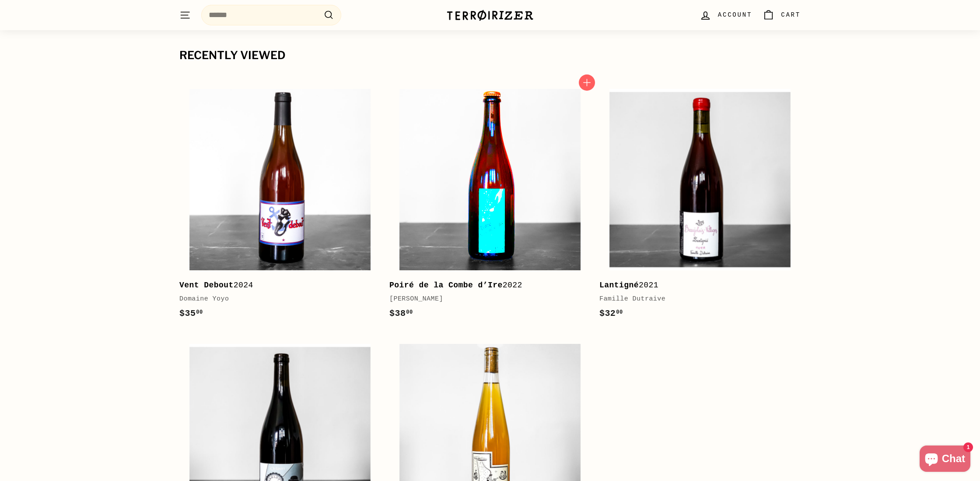 This screenshot has height=481, width=980. What do you see at coordinates (401, 313) in the screenshot?
I see `span: $38` at bounding box center [401, 313].